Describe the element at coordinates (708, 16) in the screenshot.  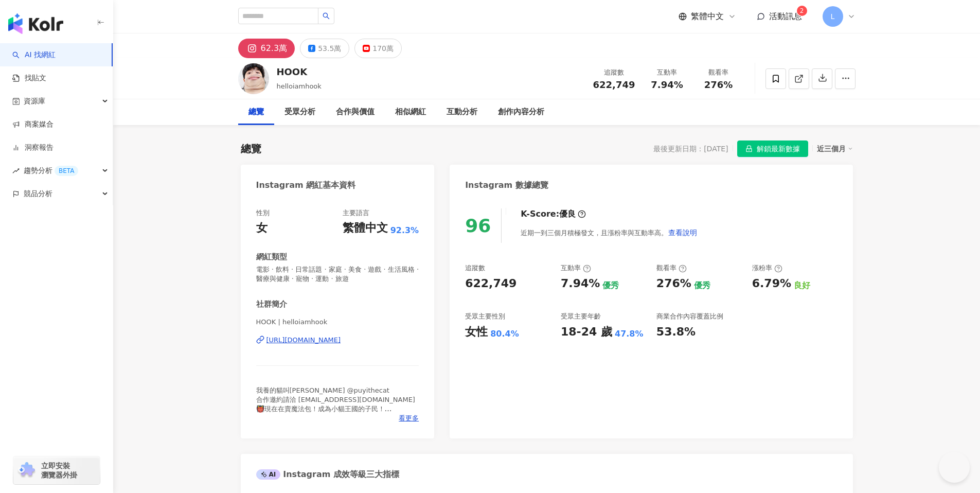
I see `span: 繁體中文` at that location.